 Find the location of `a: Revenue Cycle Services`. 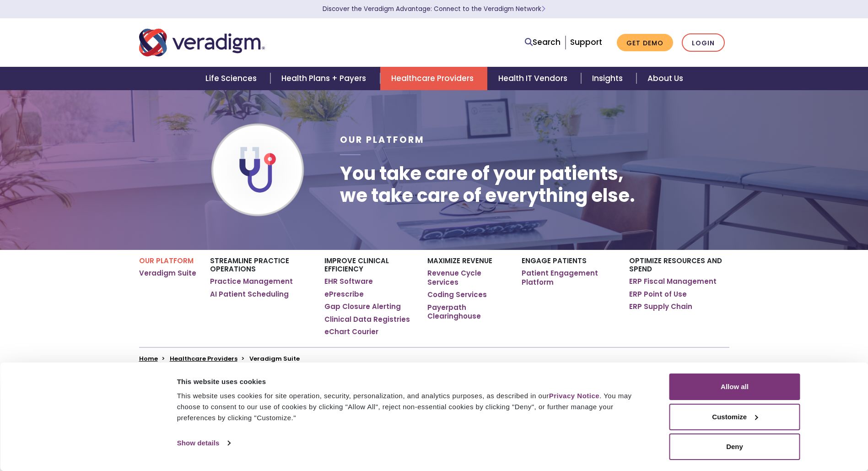

a: Revenue Cycle Services is located at coordinates (467, 277).